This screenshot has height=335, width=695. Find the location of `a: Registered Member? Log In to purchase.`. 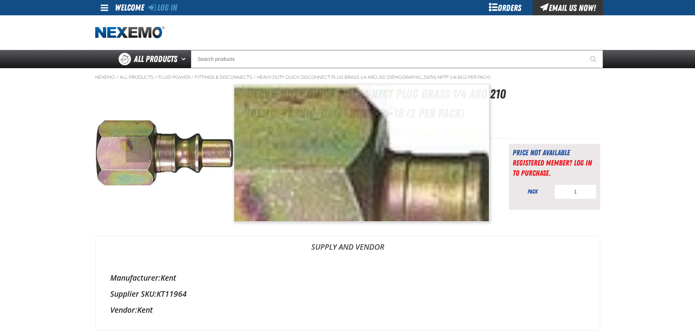

a: Registered Member? Log In to purchase. is located at coordinates (552, 168).